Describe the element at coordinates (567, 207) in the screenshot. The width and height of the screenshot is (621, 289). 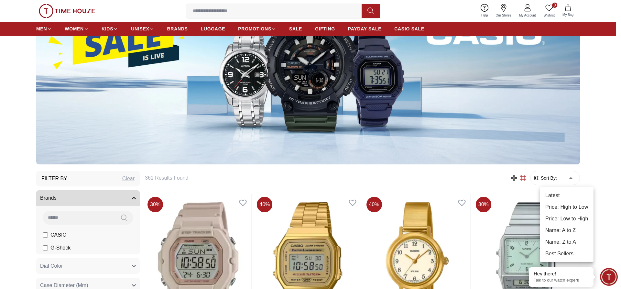
I see `li: Price: High to Low` at that location.